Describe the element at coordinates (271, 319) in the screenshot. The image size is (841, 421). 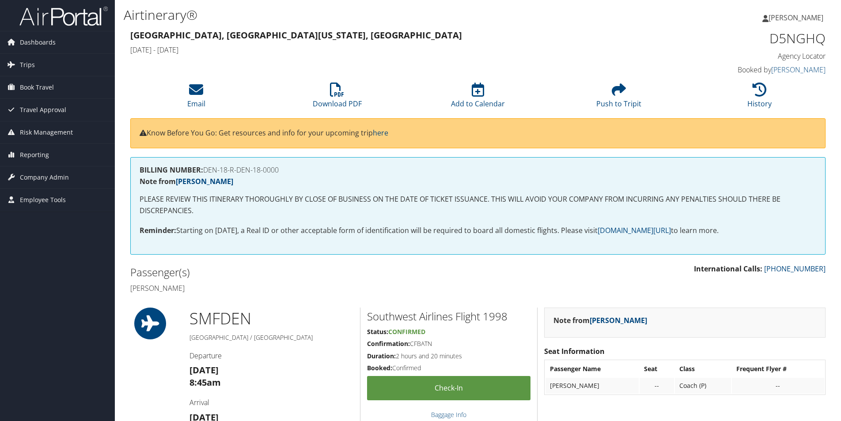
I see `h1: SMF DEN` at that location.